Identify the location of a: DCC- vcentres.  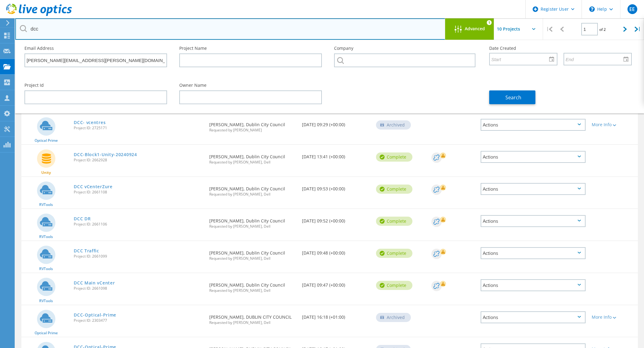
(90, 122).